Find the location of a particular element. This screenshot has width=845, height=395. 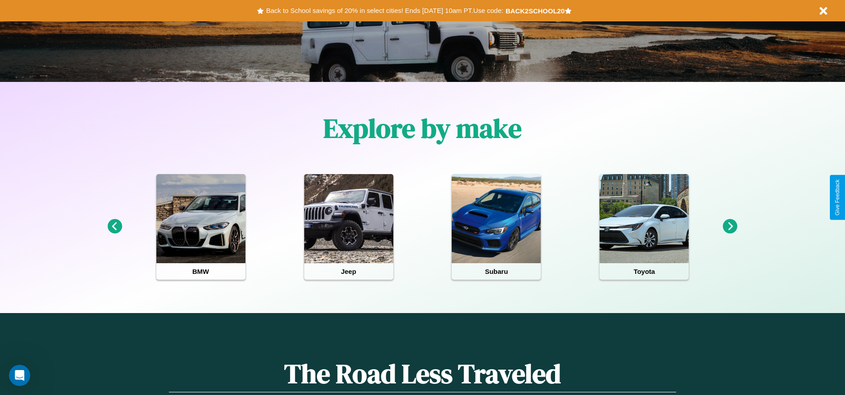

h4: BMW is located at coordinates (201, 271).